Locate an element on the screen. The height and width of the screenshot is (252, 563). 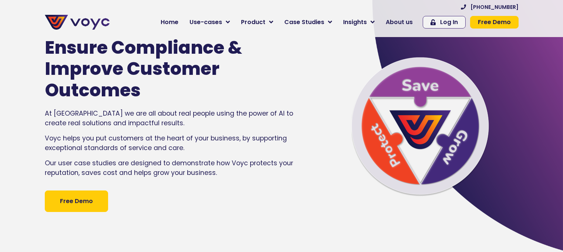
span: Product is located at coordinates (253, 22).